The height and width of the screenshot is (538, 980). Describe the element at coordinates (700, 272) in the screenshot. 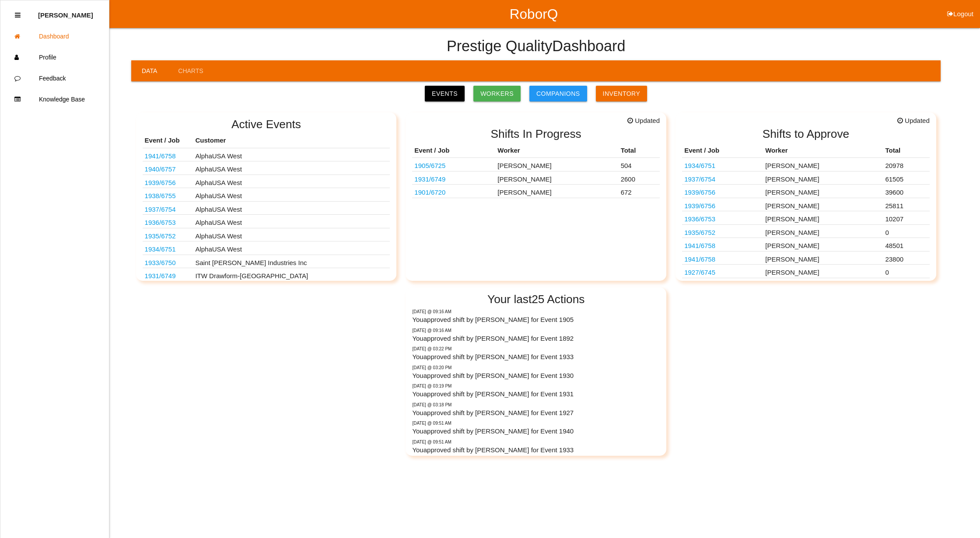

I see `a: 1927/6745` at that location.